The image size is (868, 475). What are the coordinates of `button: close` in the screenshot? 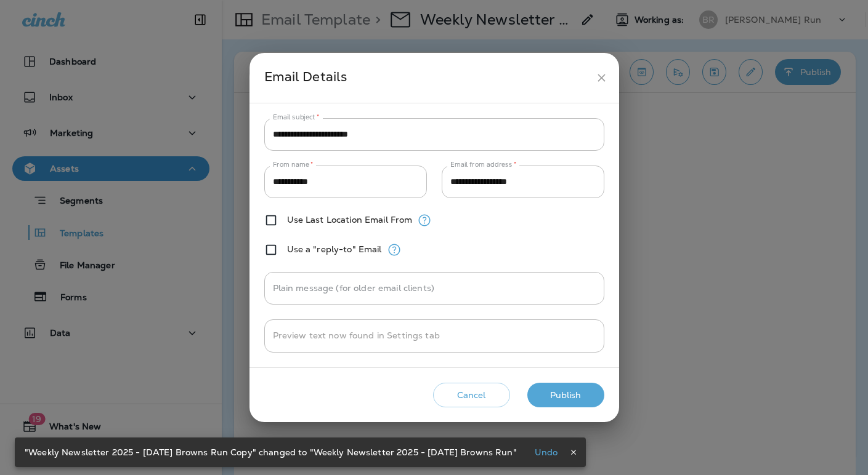 It's located at (602, 77).